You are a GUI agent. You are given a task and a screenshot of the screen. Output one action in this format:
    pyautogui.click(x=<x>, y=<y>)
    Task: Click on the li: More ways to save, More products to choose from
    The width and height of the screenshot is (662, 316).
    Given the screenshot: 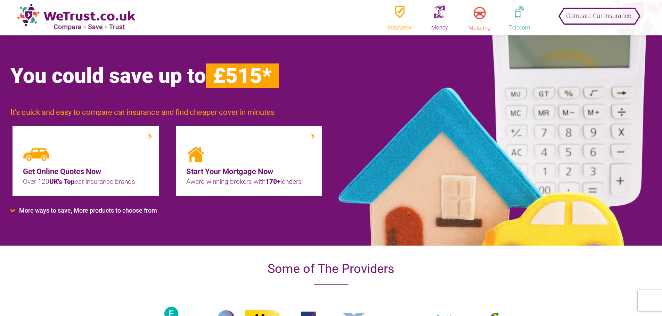 What is the action you would take?
    pyautogui.click(x=281, y=211)
    